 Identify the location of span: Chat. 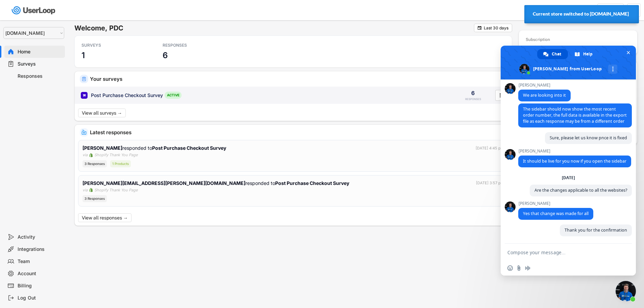
(557, 54).